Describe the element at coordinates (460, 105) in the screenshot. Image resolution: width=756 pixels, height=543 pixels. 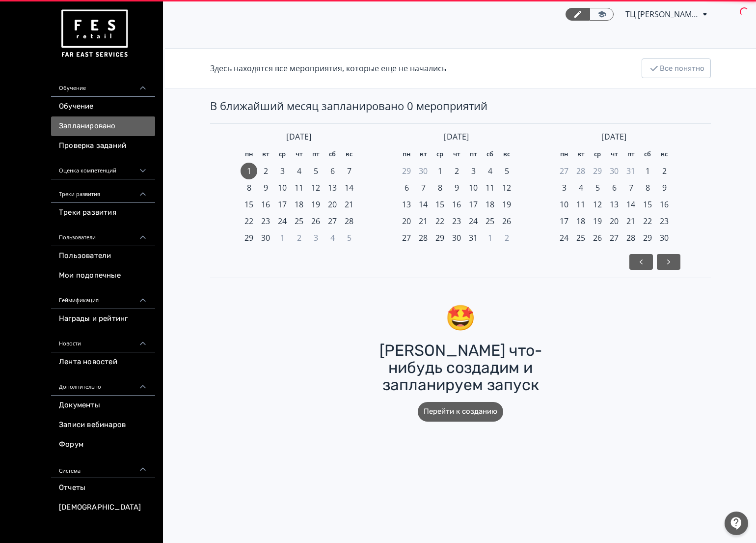
I see `div: В ближайший месяц запланировано 0 мероприятий` at that location.